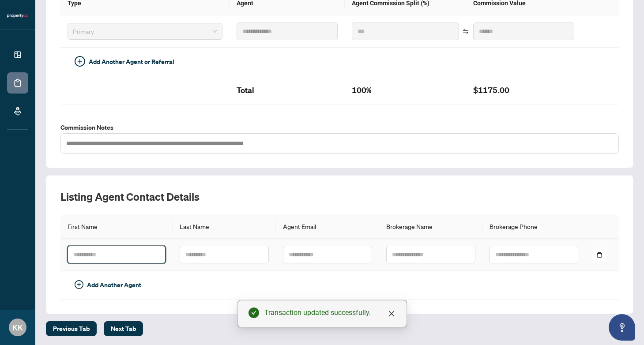 This screenshot has width=644, height=345. I want to click on button: Add Another Agent, so click(108, 285).